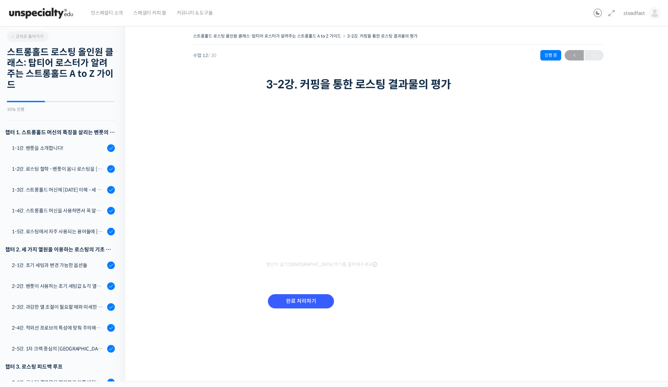  What do you see at coordinates (301, 301) in the screenshot?
I see `input: 완료 처리하기` at bounding box center [301, 301].